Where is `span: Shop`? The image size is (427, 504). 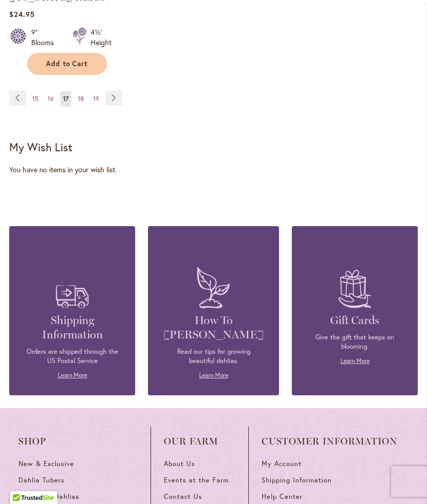 span: Shop is located at coordinates (78, 441).